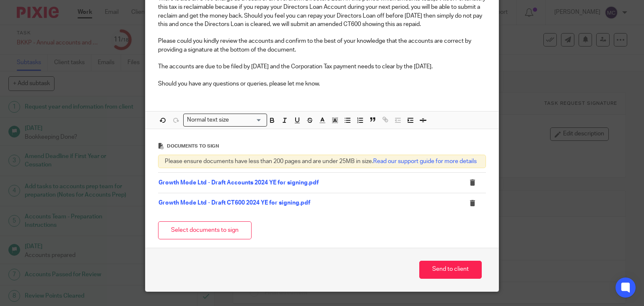 The image size is (644, 306). What do you see at coordinates (193, 146) in the screenshot?
I see `span: Documents to sign` at bounding box center [193, 146].